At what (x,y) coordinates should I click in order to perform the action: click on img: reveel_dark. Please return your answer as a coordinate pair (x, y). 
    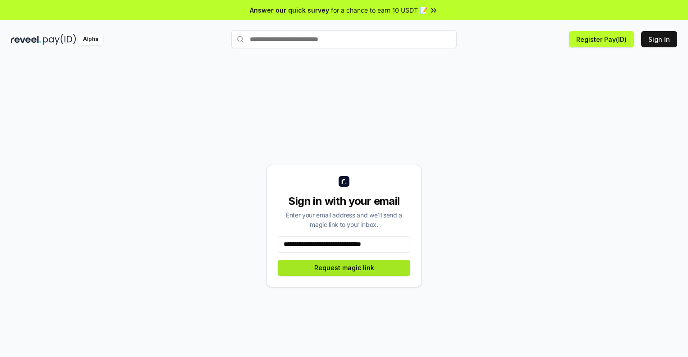
    Looking at the image, I should click on (26, 39).